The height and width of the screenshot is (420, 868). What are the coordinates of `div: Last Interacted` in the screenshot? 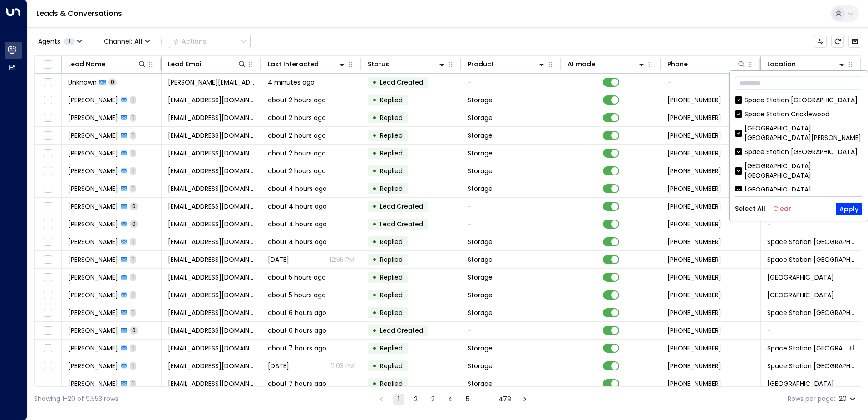 It's located at (307, 64).